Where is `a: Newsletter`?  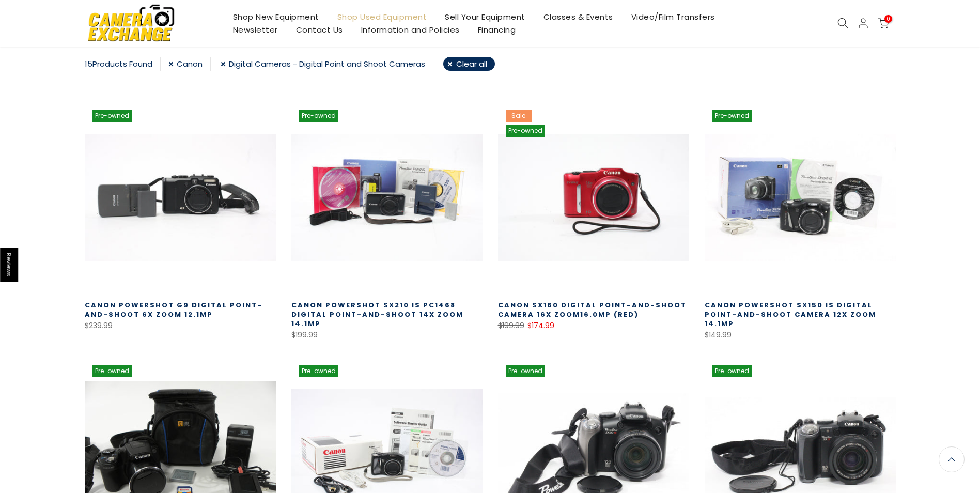
a: Newsletter is located at coordinates (255, 30).